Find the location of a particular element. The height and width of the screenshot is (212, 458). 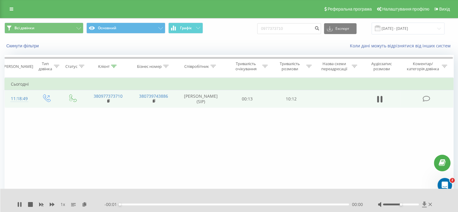

button: Графік is located at coordinates (185, 28).